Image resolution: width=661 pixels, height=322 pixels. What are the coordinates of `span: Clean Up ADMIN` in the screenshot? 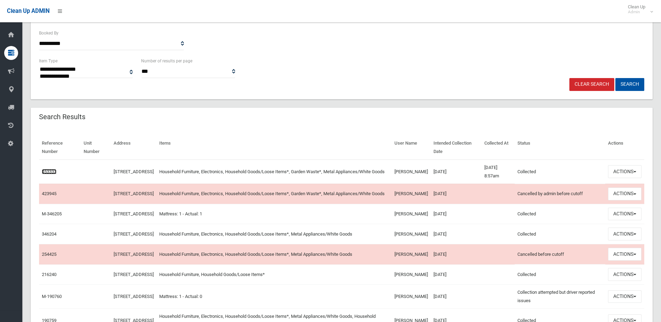 It's located at (28, 11).